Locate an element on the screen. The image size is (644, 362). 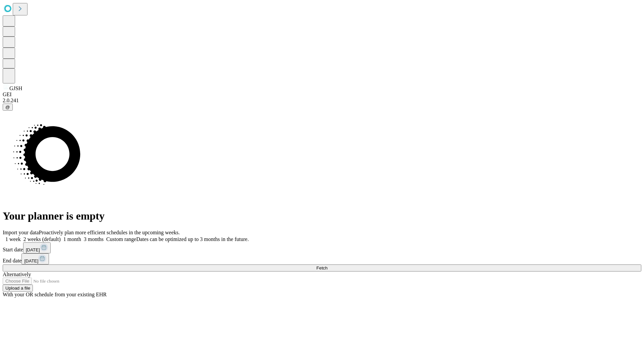
span: GJSH is located at coordinates (16, 88).